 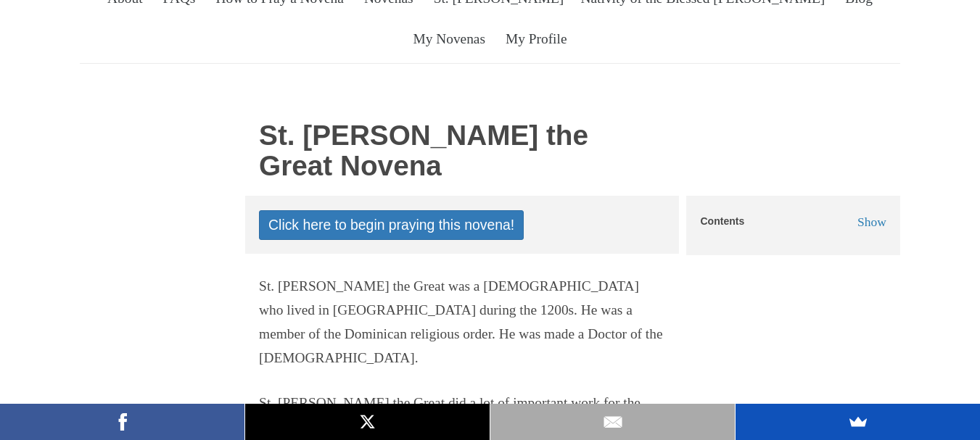 I want to click on img: Facebook, so click(x=123, y=422).